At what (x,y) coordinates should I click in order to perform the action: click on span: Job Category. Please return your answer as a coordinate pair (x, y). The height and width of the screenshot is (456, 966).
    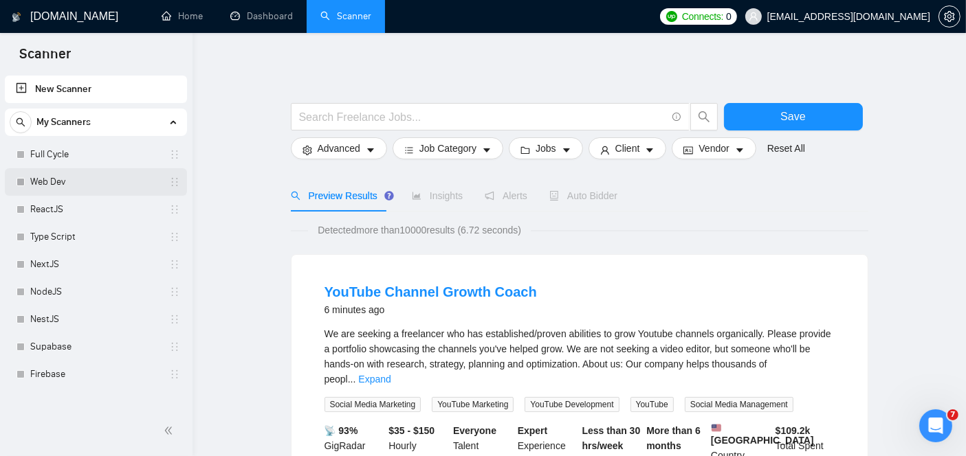
    Looking at the image, I should click on (448, 148).